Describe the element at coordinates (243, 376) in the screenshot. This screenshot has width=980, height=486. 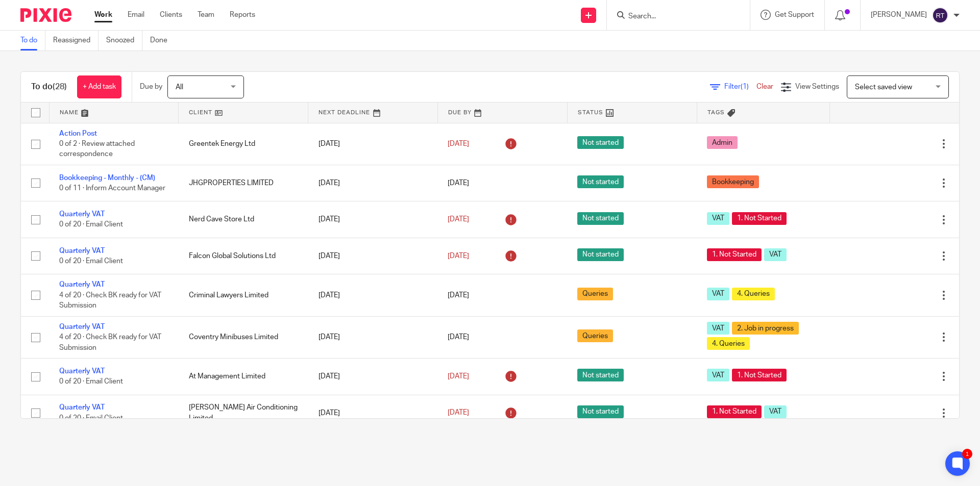
I see `td: At Management Limited` at that location.